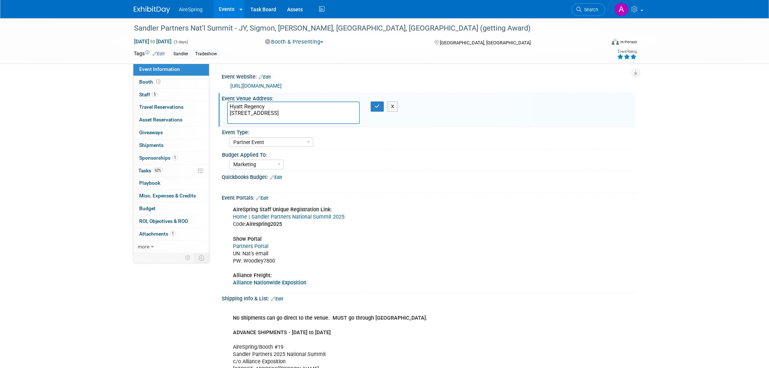  What do you see at coordinates (171, 171) in the screenshot?
I see `a: Tasks62%` at bounding box center [171, 171].